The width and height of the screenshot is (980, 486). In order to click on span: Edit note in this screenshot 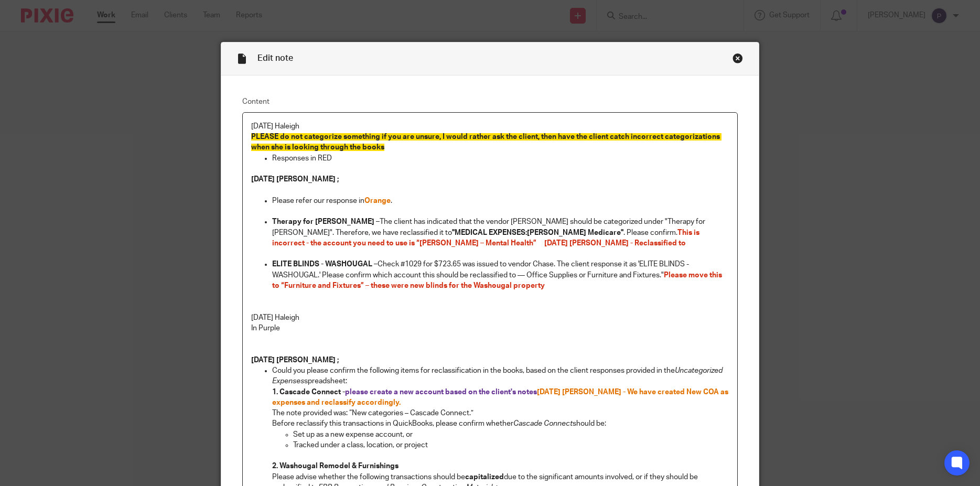, I will do `click(275, 58)`.